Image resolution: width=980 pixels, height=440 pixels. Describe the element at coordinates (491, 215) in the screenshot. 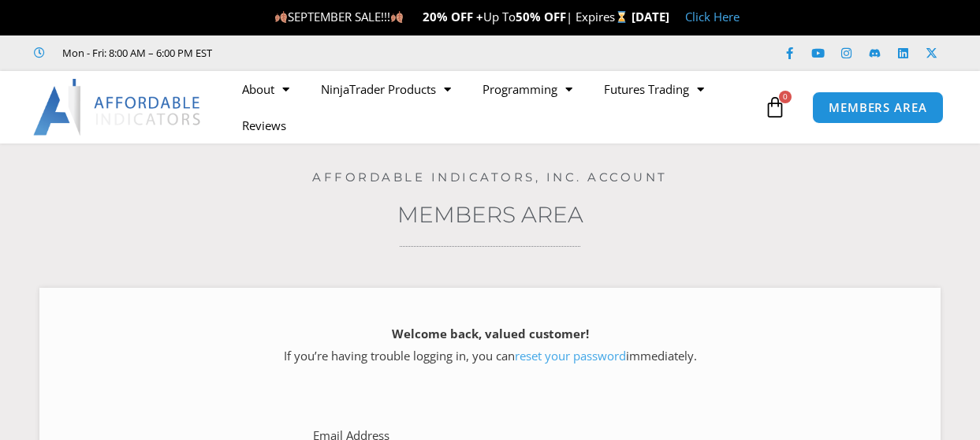

I see `a: Members Area` at that location.